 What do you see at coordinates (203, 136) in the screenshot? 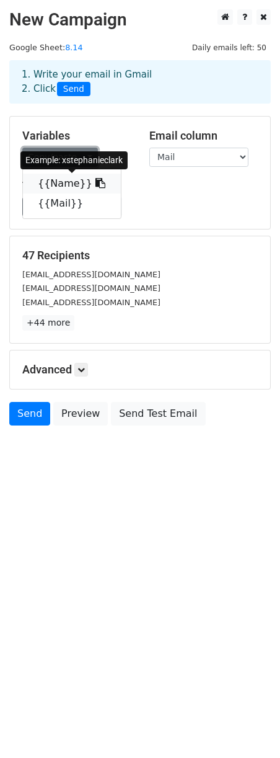
I see `h5: Email column` at bounding box center [203, 136].